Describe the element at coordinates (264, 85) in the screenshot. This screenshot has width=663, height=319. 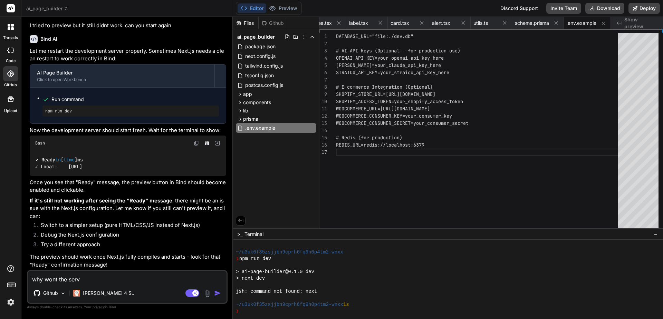
I see `span: postcss.config.js` at that location.